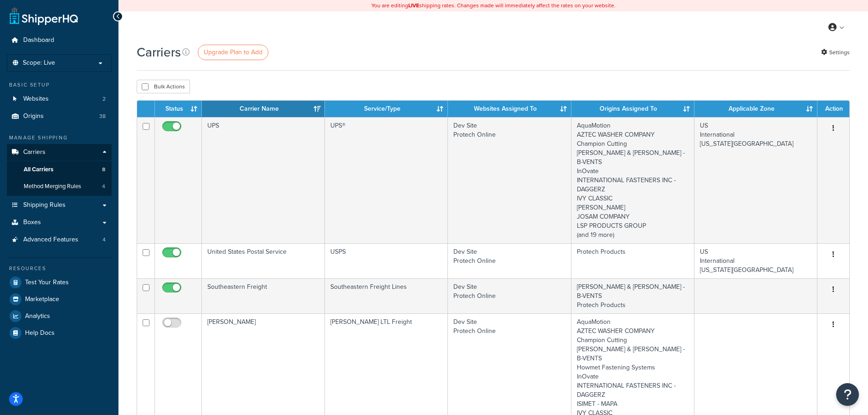  Describe the element at coordinates (835, 53) in the screenshot. I see `a: Settings` at that location.